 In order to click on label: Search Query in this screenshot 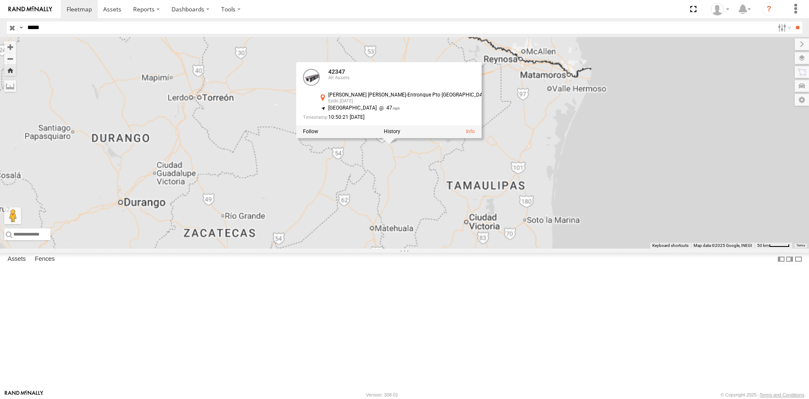, I will do `click(21, 27)`.